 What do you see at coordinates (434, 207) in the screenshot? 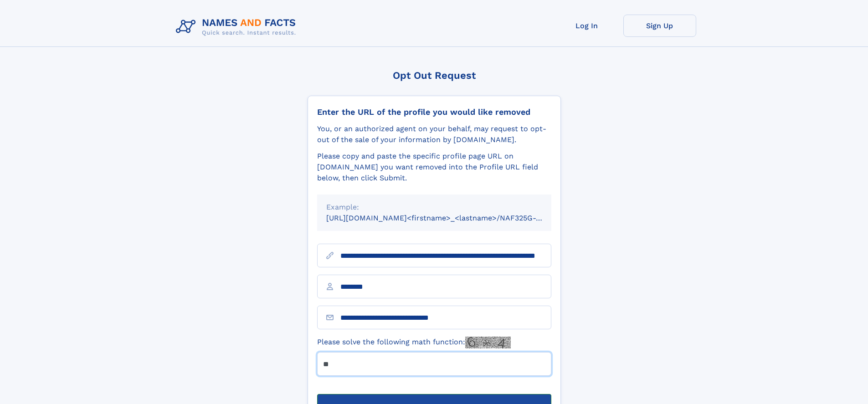
I see `div: Example:` at bounding box center [434, 207].